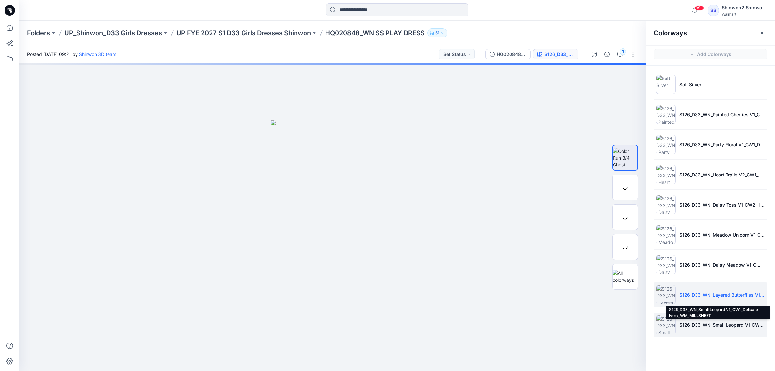 The image size is (775, 371). I want to click on p: UP FYE 2027 S1 D33 Girls Dresses Shinwon, so click(244, 33).